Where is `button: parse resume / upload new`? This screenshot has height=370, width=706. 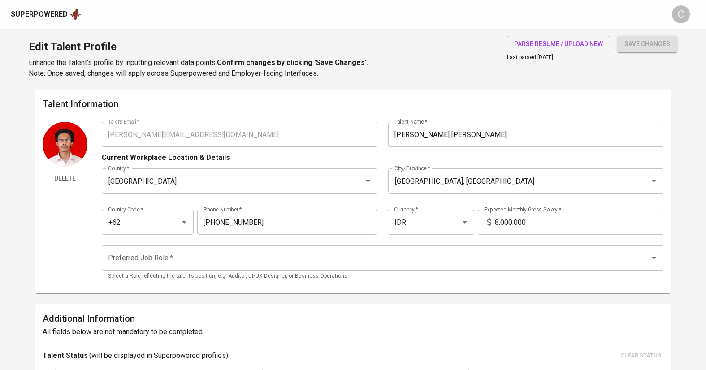
button: parse resume / upload new is located at coordinates (559, 44).